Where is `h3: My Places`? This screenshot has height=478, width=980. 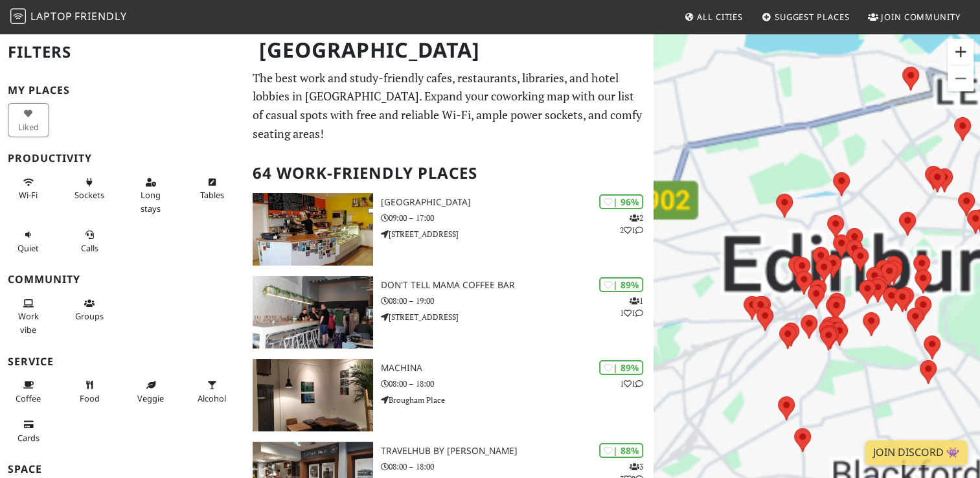 h3: My Places is located at coordinates (122, 90).